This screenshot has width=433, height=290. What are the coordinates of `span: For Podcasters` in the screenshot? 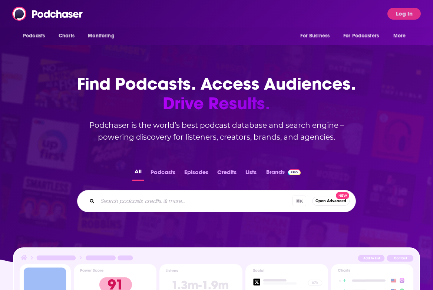 It's located at (361, 36).